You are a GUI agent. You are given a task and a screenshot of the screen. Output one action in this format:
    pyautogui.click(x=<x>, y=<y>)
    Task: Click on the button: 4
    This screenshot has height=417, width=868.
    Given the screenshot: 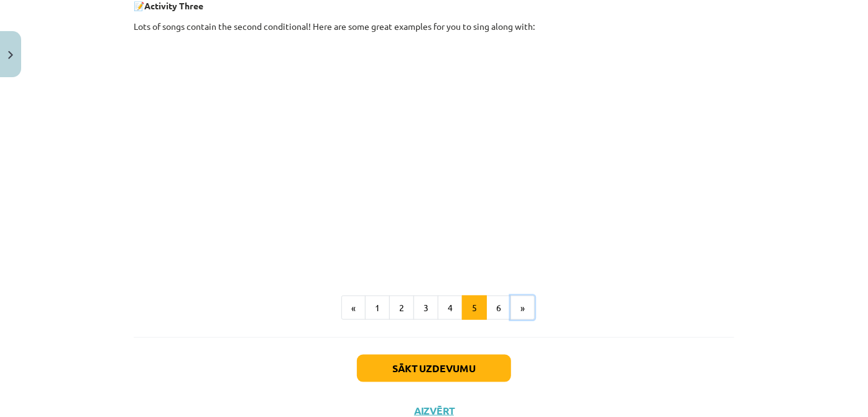 What is the action you would take?
    pyautogui.click(x=450, y=308)
    